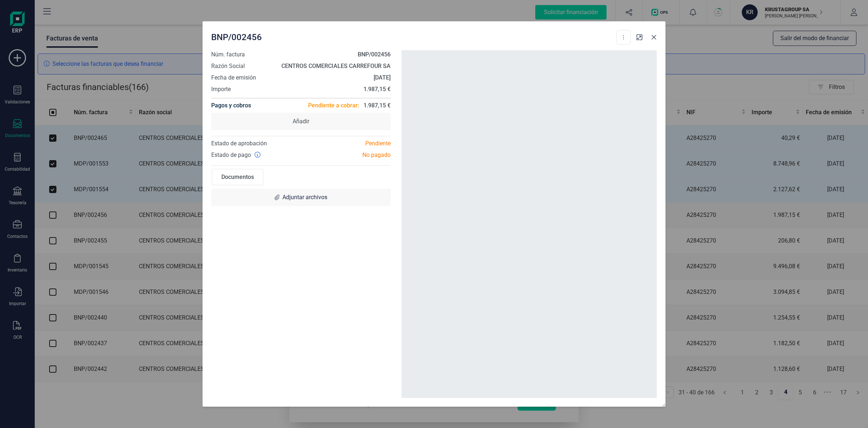  I want to click on span: Pendiente a cobrar:, so click(333, 105).